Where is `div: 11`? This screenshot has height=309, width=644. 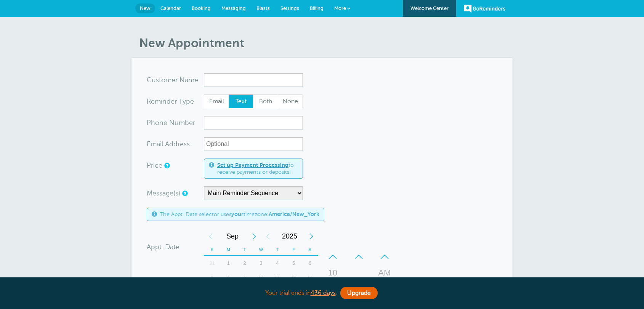 div: 11 is located at coordinates (277, 279).